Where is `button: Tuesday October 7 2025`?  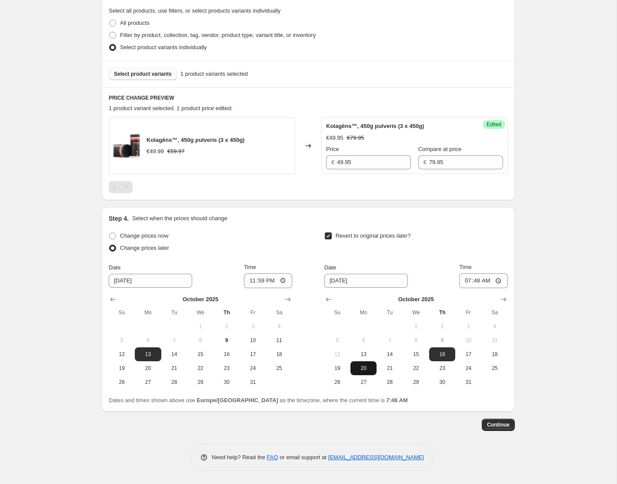 button: Tuesday October 7 2025 is located at coordinates (390, 340).